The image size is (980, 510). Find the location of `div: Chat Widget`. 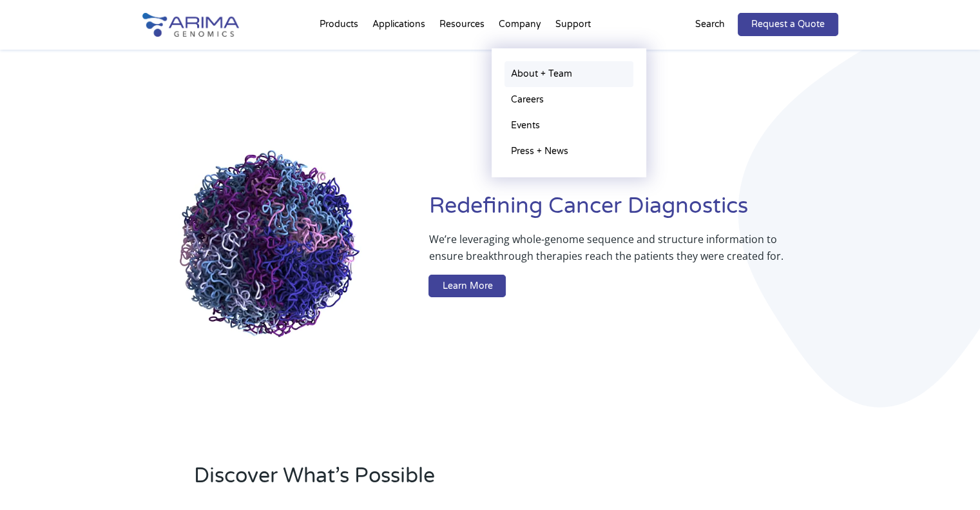

div: Chat Widget is located at coordinates (948, 479).